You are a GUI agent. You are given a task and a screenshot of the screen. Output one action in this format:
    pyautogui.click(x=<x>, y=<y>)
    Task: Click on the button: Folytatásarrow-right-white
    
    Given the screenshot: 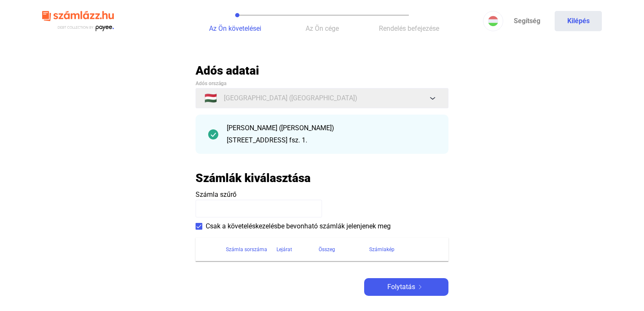 What is the action you would take?
    pyautogui.click(x=406, y=287)
    